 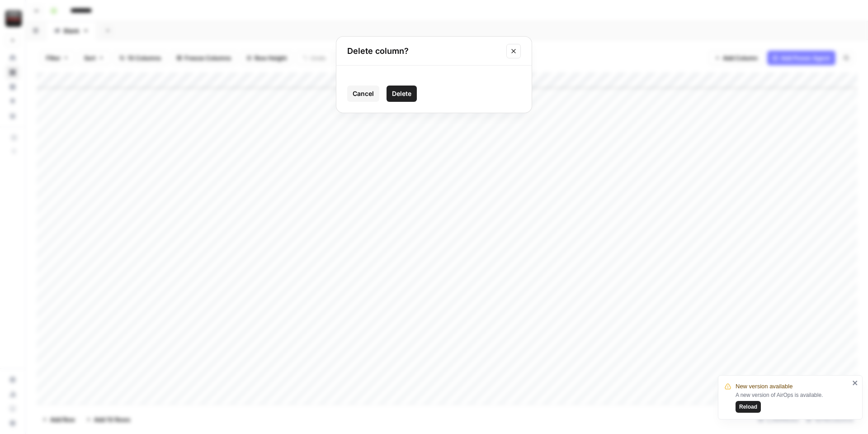 What do you see at coordinates (424, 51) in the screenshot?
I see `h2: Delete column?` at bounding box center [424, 51].